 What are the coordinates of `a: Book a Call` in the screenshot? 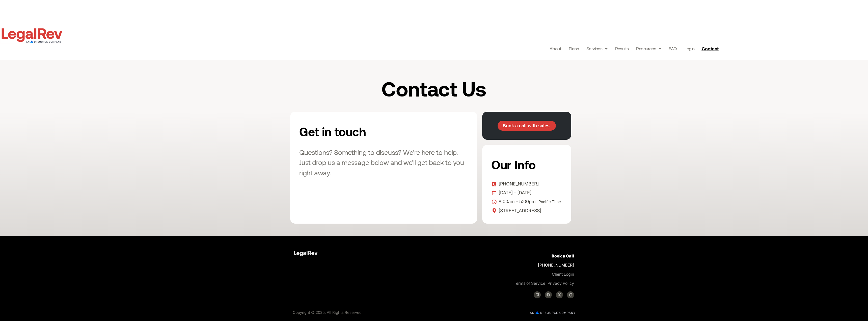 It's located at (563, 256).